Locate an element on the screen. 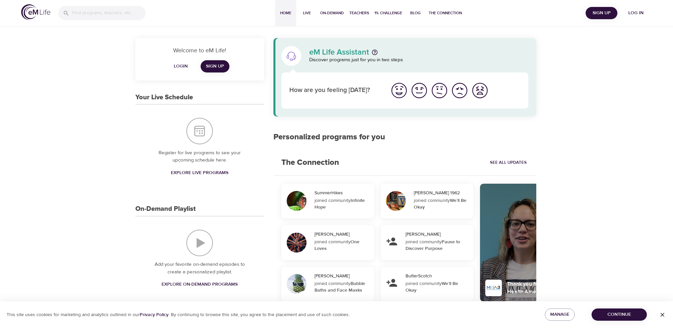 Image resolution: width=673 pixels, height=328 pixels. input: Find programs, teachers, etc... is located at coordinates (109, 13).